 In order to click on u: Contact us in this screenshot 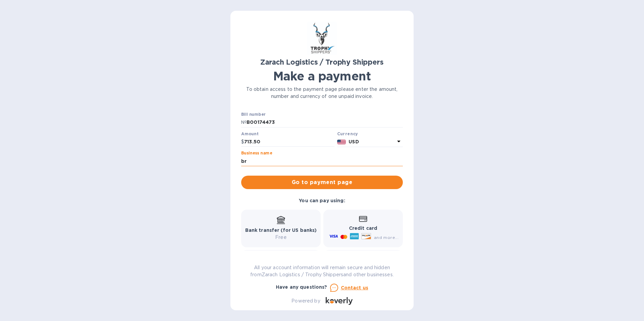, I will do `click(354, 288)`.